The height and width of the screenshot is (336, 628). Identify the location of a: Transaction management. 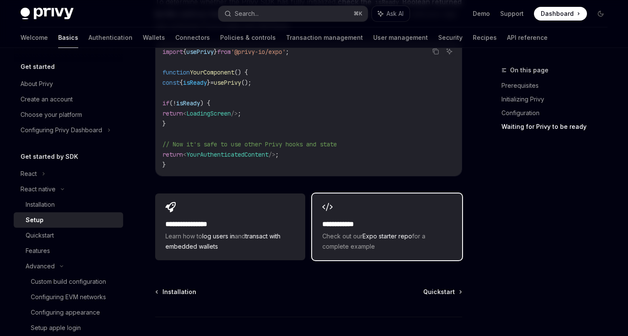
(325, 38).